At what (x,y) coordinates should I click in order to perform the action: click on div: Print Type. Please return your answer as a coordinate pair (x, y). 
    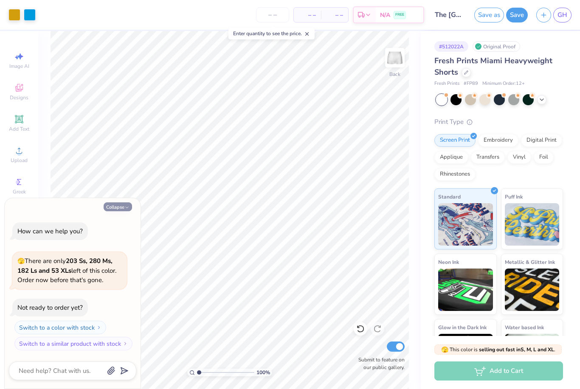
    Looking at the image, I should click on (498, 122).